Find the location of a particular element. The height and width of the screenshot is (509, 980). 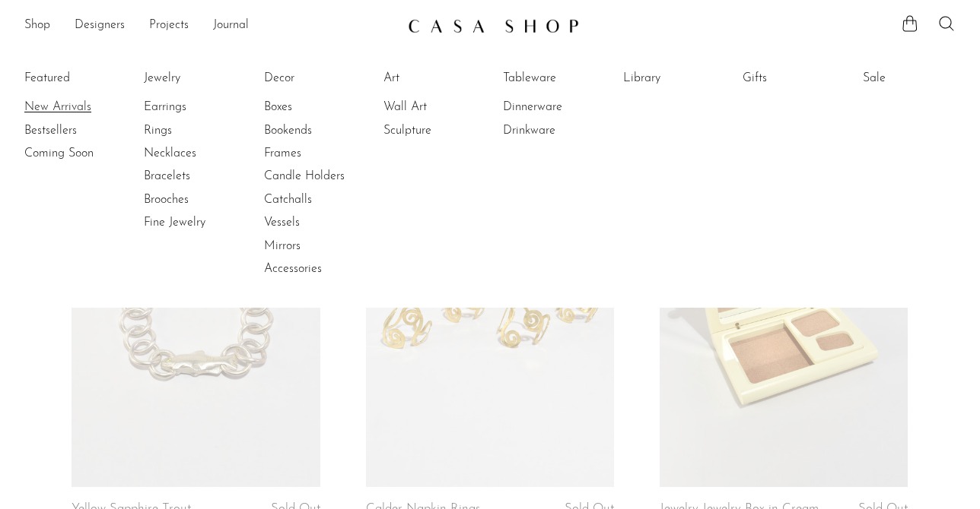

a: Dinnerware is located at coordinates (560, 107).